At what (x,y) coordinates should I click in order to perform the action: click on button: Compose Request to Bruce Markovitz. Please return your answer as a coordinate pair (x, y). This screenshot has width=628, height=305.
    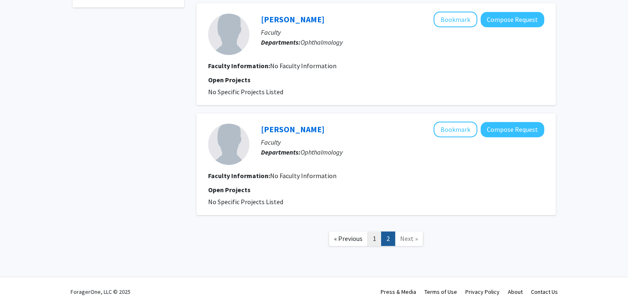
    Looking at the image, I should click on (513, 129).